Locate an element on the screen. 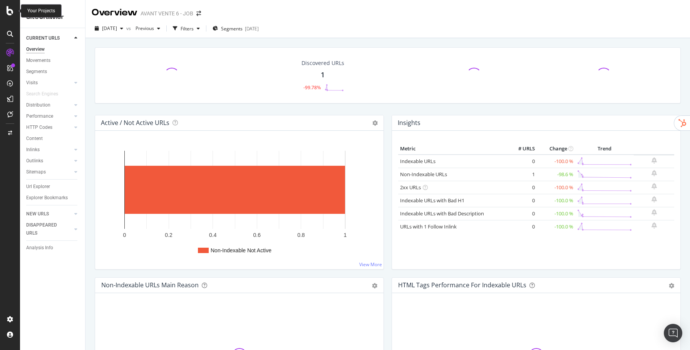 This screenshot has width=690, height=350. a: Sitemaps is located at coordinates (49, 172).